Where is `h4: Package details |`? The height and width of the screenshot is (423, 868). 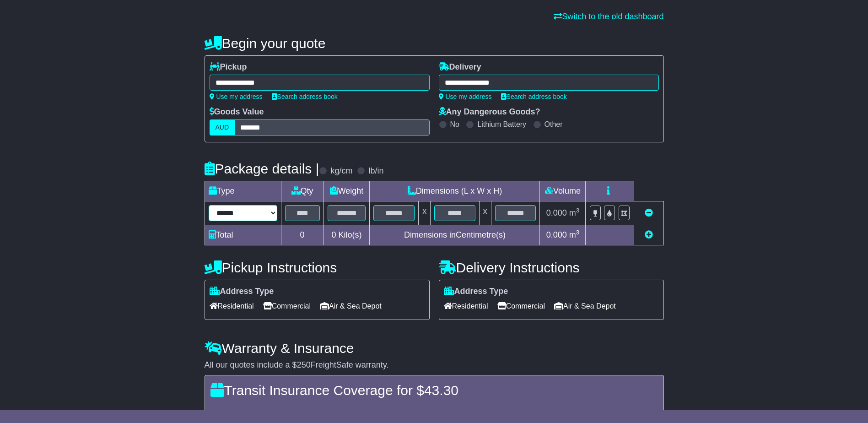
h4: Package details | is located at coordinates (262, 168).